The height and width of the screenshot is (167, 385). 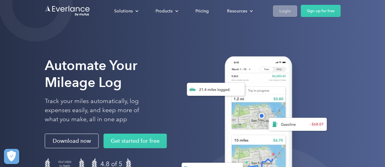 What do you see at coordinates (285, 11) in the screenshot?
I see `div: Login` at bounding box center [285, 11].